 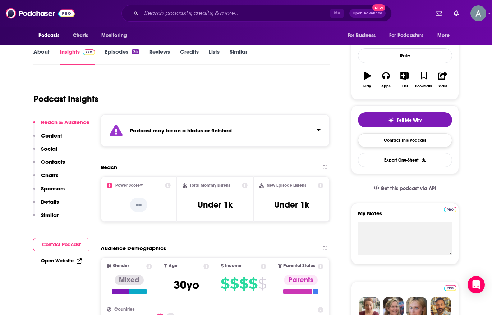 I want to click on div: List, so click(x=405, y=86).